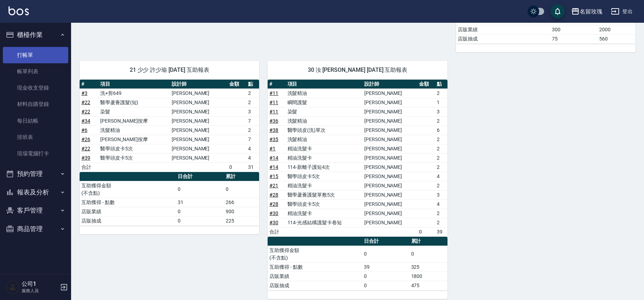  What do you see at coordinates (273, 130) in the screenshot?
I see `a: #38` at bounding box center [273, 130].